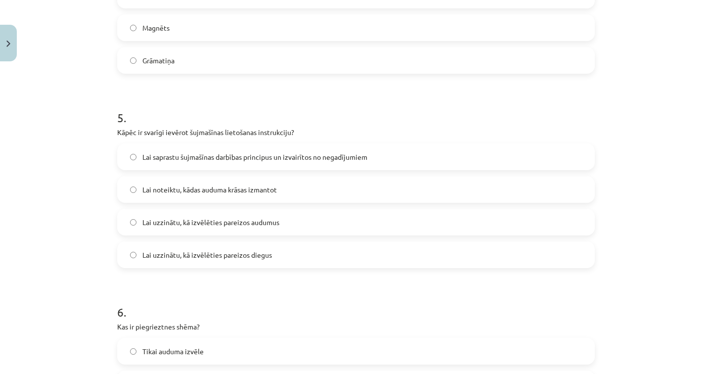  I want to click on span: Tikai auduma izvēle, so click(173, 351).